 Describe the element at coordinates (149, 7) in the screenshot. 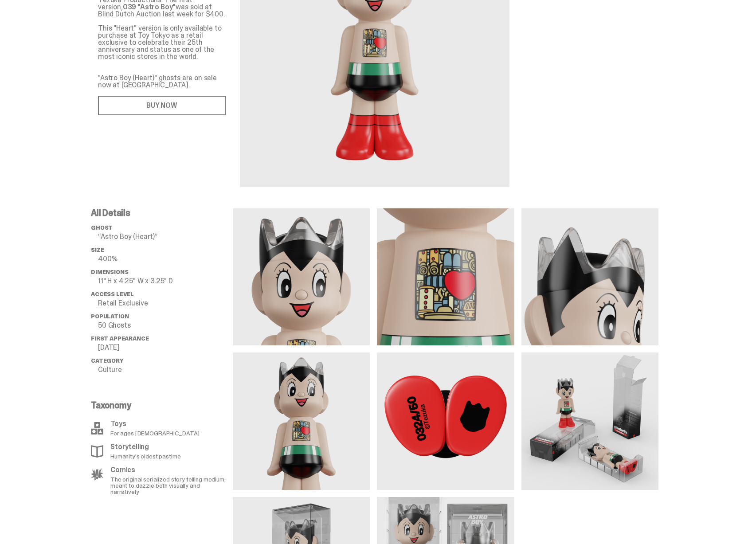

I see `a: 039 "Astro Boy"` at that location.